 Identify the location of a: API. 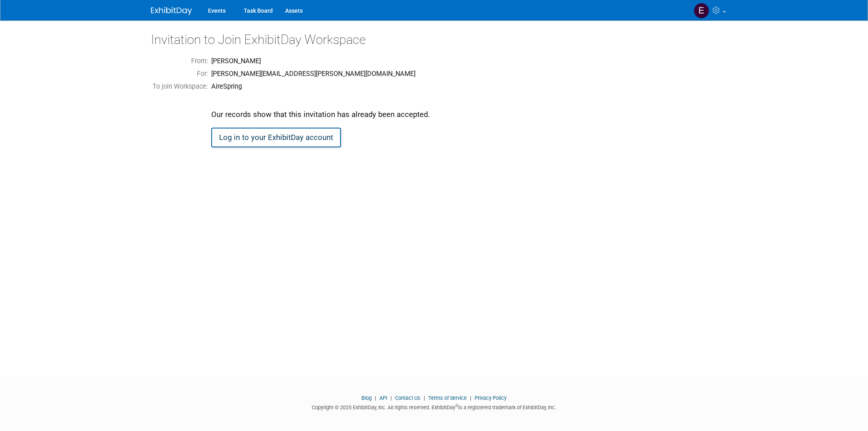
(383, 398).